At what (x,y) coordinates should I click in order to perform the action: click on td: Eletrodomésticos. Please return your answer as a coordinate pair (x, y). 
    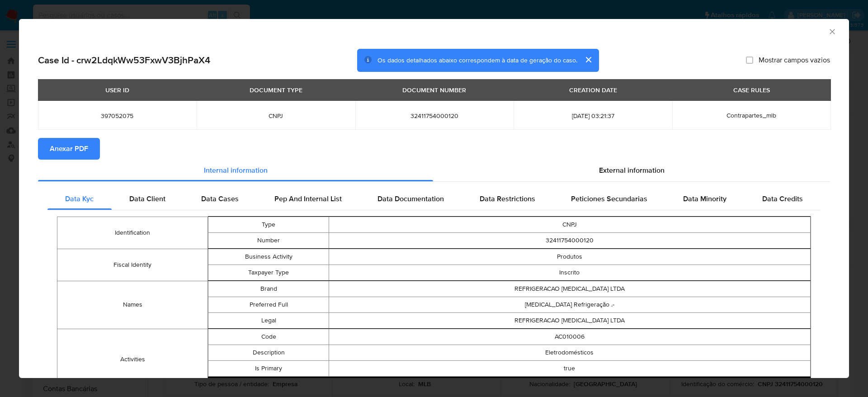
    Looking at the image, I should click on (569, 352).